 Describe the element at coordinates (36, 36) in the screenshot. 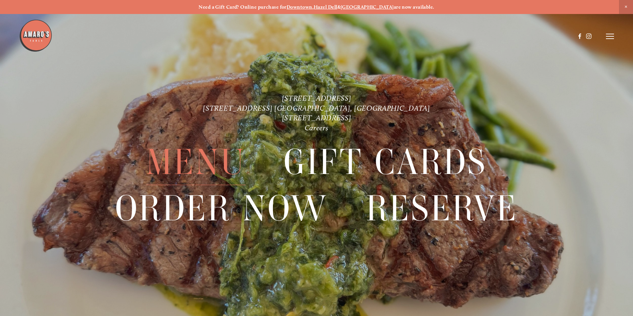

I see `img: Amaro's Table` at that location.